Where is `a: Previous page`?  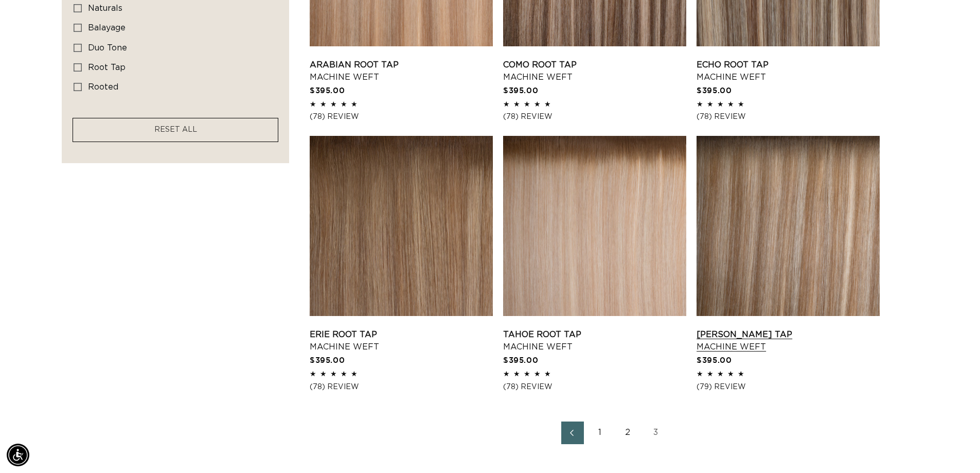
a: Previous page is located at coordinates (573, 432).